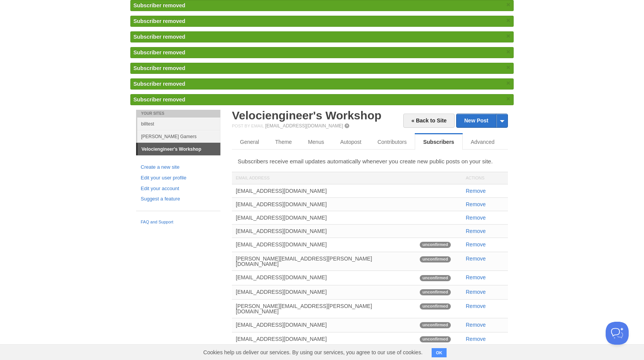 The height and width of the screenshot is (360, 644). Describe the element at coordinates (438, 353) in the screenshot. I see `button: OK` at that location.